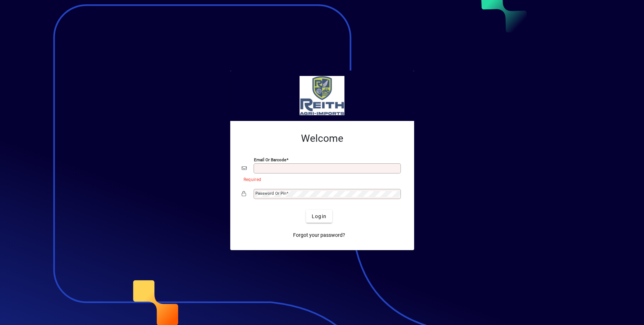 The width and height of the screenshot is (644, 325). I want to click on h2: Welcome, so click(322, 139).